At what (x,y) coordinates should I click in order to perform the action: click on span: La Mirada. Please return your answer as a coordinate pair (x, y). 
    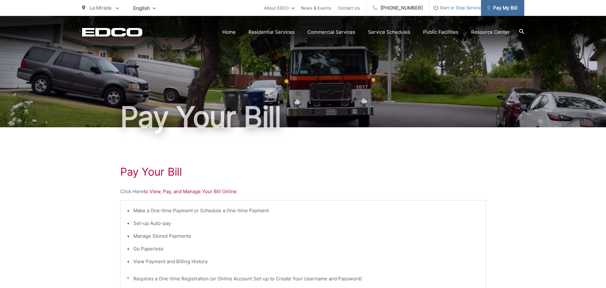
    Looking at the image, I should click on (101, 8).